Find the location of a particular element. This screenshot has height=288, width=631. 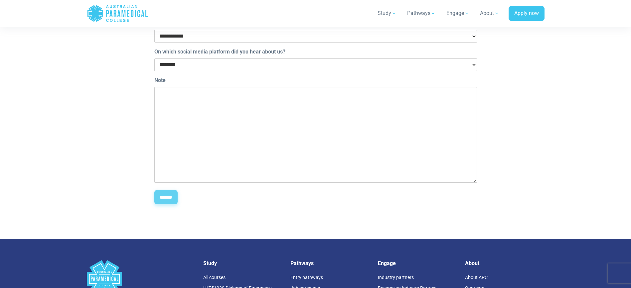

a: Industry partners is located at coordinates (396, 278).